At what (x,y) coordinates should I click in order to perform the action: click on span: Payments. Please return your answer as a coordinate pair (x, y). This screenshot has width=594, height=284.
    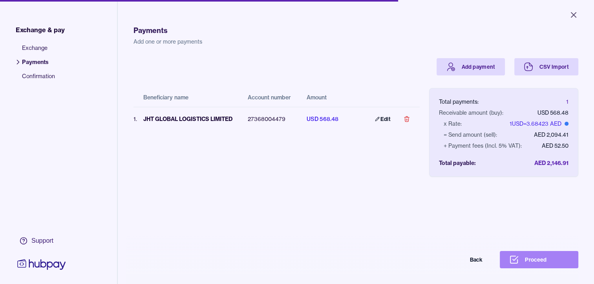
    Looking at the image, I should click on (39, 65).